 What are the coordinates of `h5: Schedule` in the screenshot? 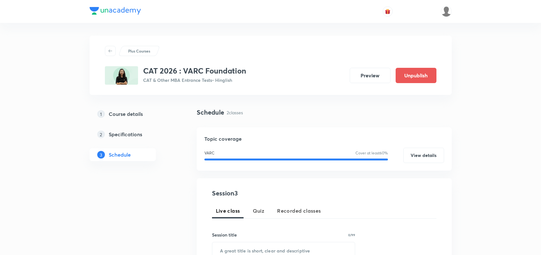 It's located at (120, 155).